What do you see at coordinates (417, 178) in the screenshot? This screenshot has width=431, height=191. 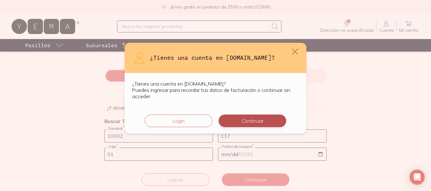 I see `div: Open Intercom Messenger` at bounding box center [417, 178].